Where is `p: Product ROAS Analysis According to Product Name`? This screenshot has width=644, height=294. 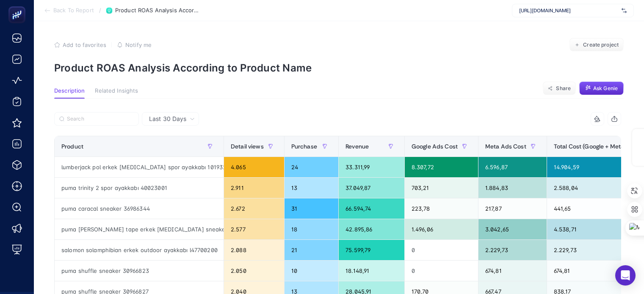
p: Product ROAS Analysis According to Product Name is located at coordinates (338, 68).